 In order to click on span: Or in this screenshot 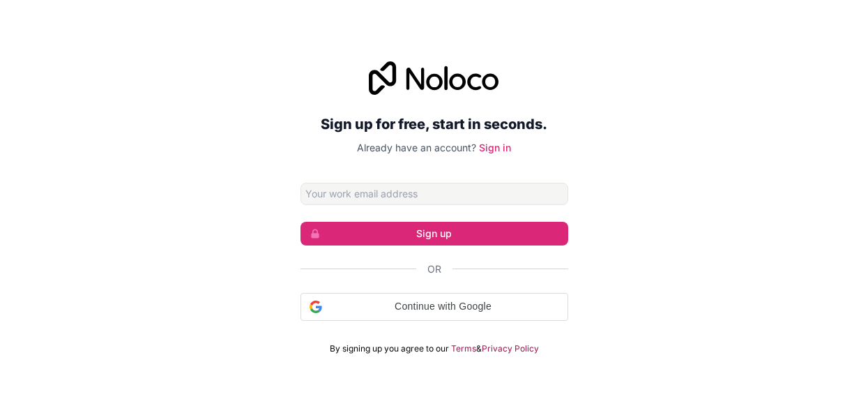, I will do `click(434, 269)`.